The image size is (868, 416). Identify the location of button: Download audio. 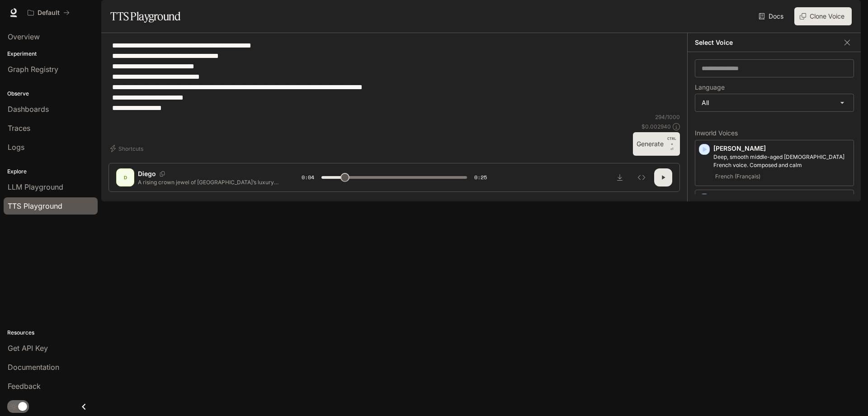
(620, 177).